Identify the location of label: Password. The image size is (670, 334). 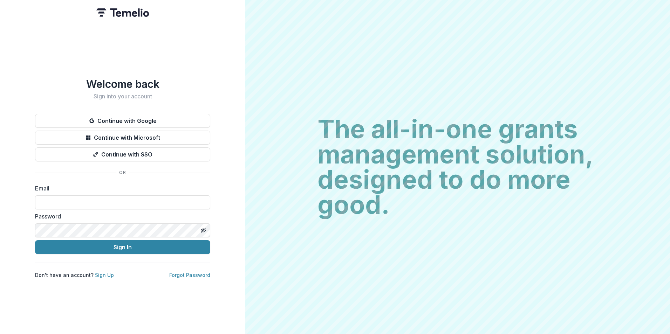
(121, 216).